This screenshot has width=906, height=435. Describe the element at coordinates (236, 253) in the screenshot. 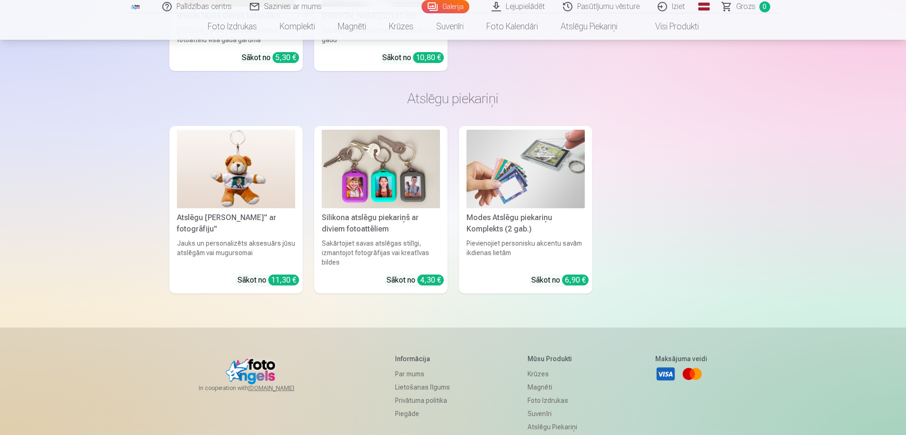

I see `div: Jauks un personalizēts aksesuārs jūsu atslēgām vai mugursomai` at that location.